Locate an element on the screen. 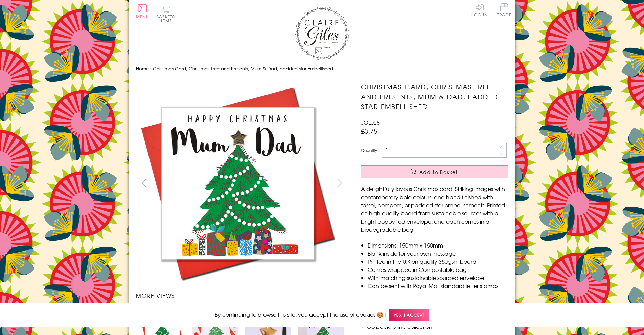 The image size is (644, 335). span: Yes, I accept is located at coordinates (409, 315).